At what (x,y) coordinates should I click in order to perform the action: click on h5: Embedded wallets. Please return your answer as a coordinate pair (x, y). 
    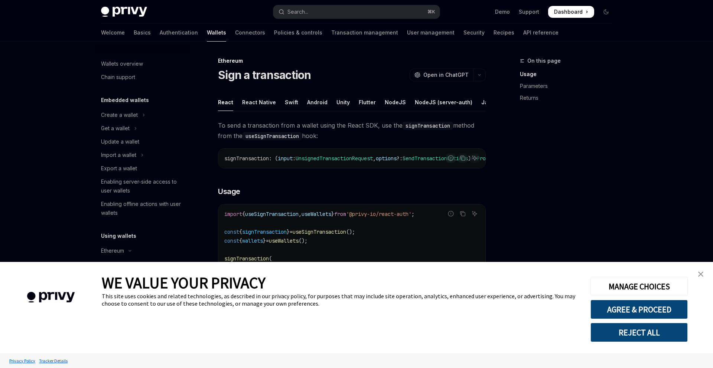
    Looking at the image, I should click on (125, 100).